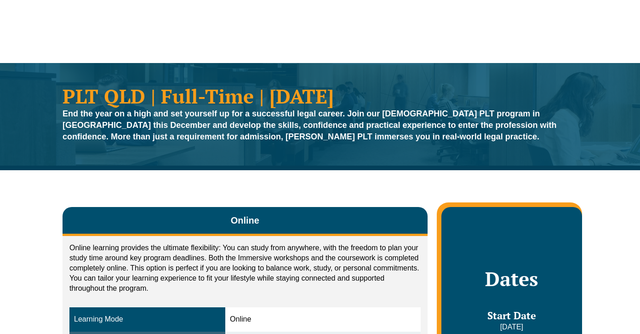 This screenshot has width=640, height=334. What do you see at coordinates (245, 220) in the screenshot?
I see `span: Online` at bounding box center [245, 220].